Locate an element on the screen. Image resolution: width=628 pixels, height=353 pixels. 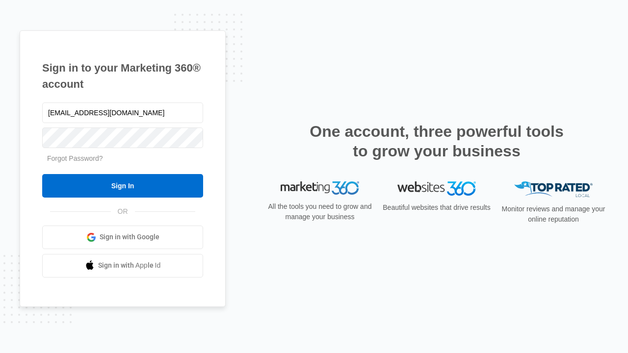
p: Beautiful websites that drive results is located at coordinates (436, 207).